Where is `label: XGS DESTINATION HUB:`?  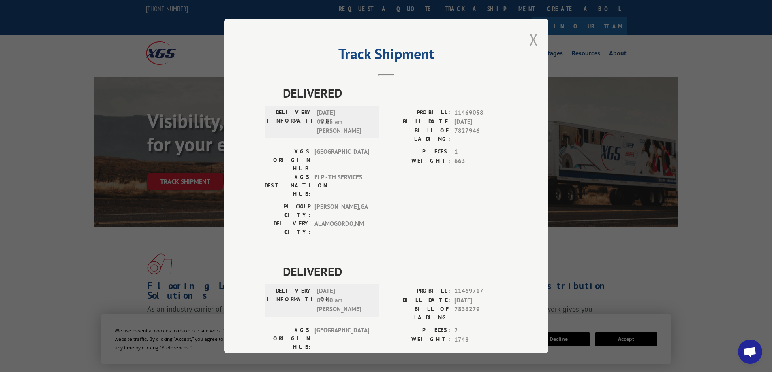
label: XGS DESTINATION HUB: is located at coordinates (287, 186).